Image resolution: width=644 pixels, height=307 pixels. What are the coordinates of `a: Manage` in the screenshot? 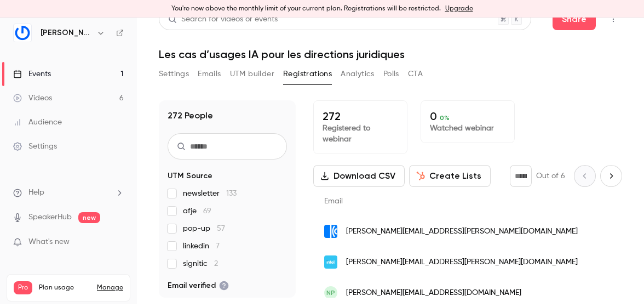 It's located at (110, 287).